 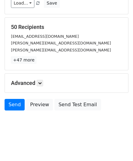 I want to click on a: Send, so click(x=15, y=105).